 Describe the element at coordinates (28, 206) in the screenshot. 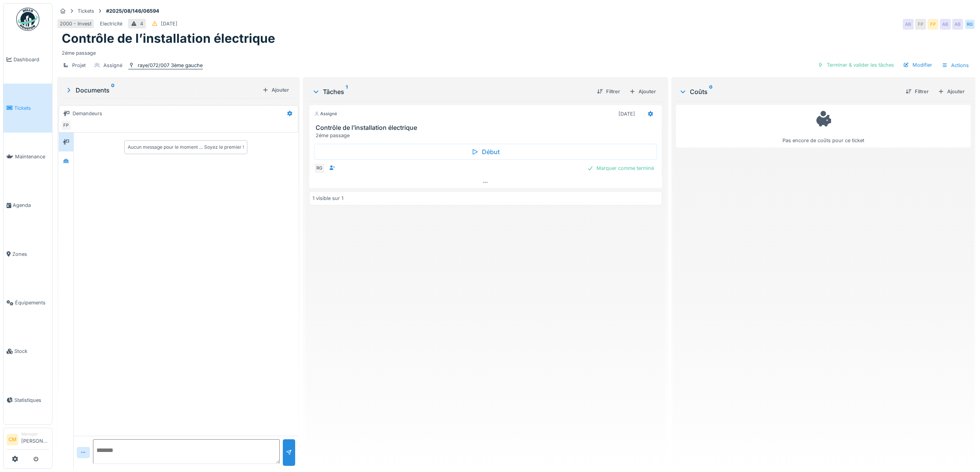

I see `a: Agenda` at that location.